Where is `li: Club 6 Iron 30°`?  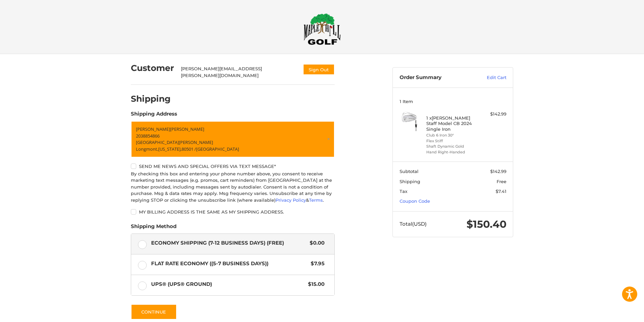
li: Club 6 Iron 30° is located at coordinates (452, 135).